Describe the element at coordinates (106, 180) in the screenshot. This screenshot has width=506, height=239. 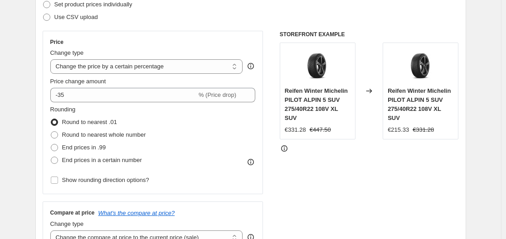
I see `span: Show rounding direction options?` at that location.